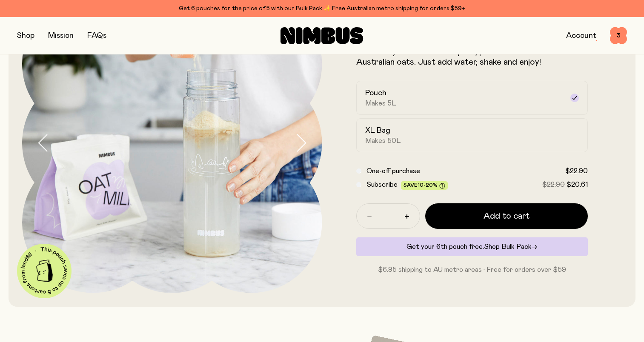 Image resolution: width=644 pixels, height=342 pixels. What do you see at coordinates (61, 36) in the screenshot?
I see `a: Mission` at bounding box center [61, 36].